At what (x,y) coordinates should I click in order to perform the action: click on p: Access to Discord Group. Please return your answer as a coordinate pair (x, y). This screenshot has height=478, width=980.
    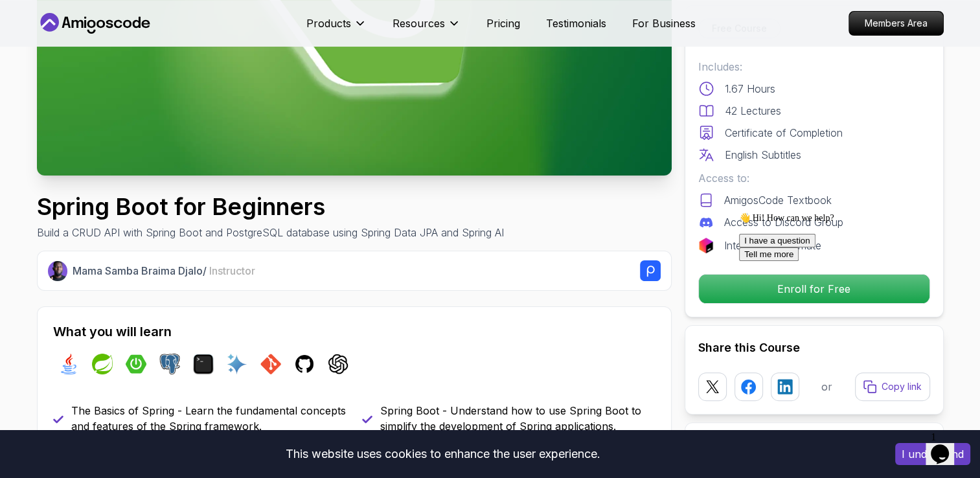
    Looking at the image, I should click on (784, 222).